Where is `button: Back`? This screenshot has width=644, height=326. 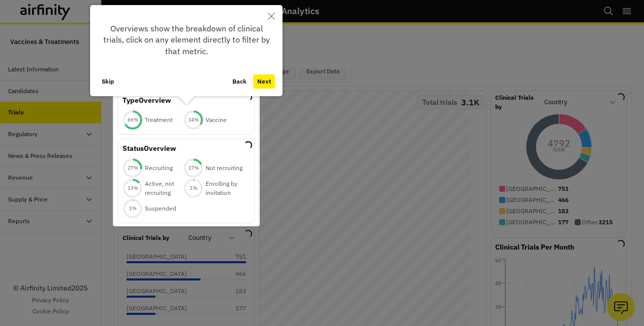 button: Back is located at coordinates (239, 82).